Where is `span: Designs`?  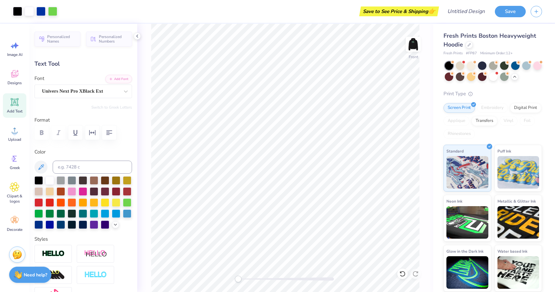 span: Designs is located at coordinates (15, 83).